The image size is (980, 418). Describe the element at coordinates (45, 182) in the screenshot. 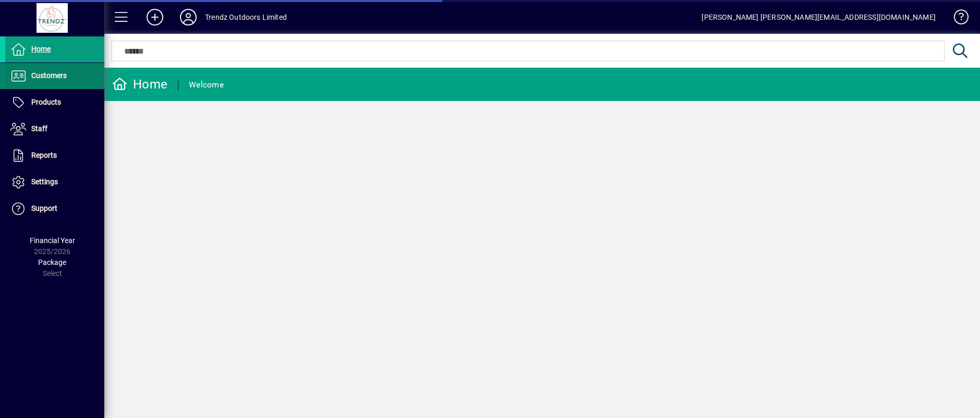

I see `span: Settings` at that location.